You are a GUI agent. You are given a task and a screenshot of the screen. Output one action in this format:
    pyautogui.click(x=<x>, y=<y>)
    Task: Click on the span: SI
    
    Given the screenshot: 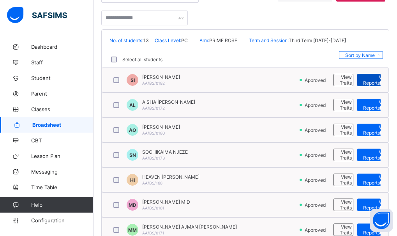 What is the action you would take?
    pyautogui.click(x=132, y=80)
    